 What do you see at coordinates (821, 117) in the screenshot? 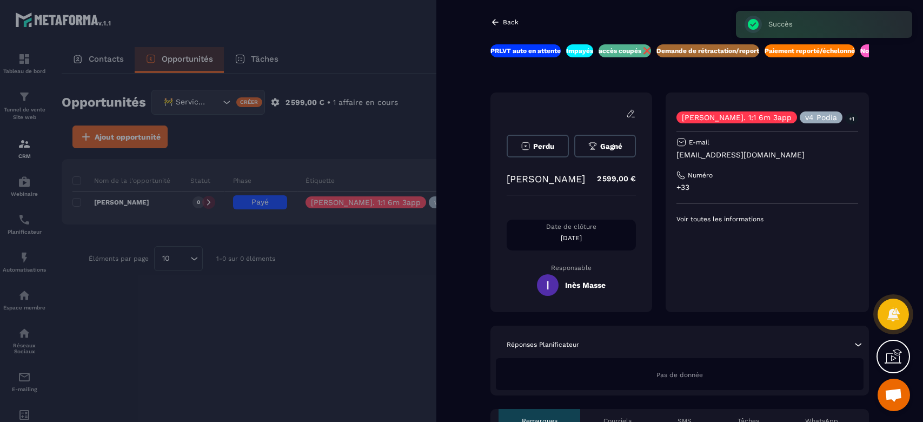
I see `p: v4 Podia` at bounding box center [821, 117].